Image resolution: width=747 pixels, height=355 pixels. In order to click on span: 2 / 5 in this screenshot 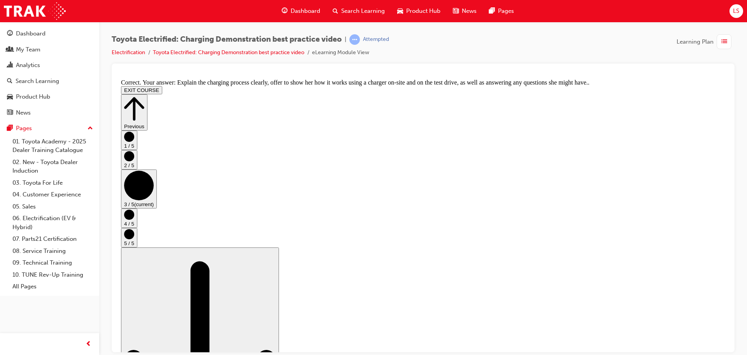, I will do `click(11, 89)`.